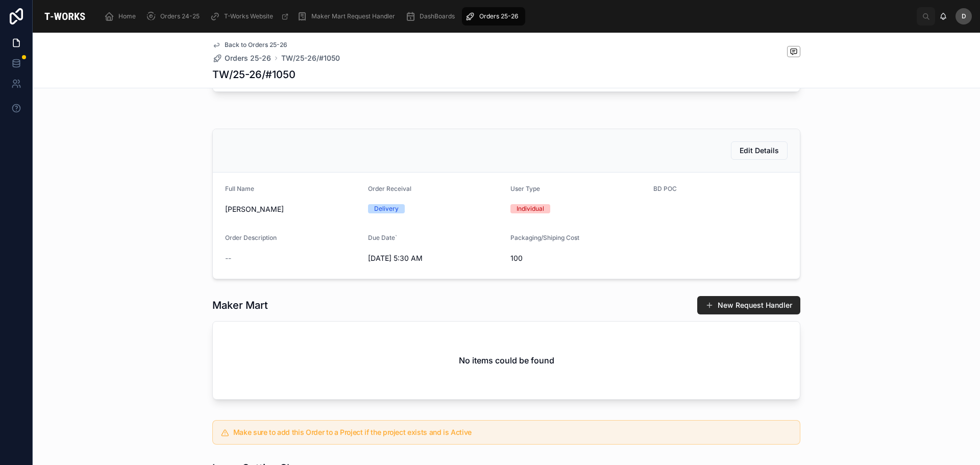 This screenshot has width=980, height=465. Describe the element at coordinates (432, 16) in the screenshot. I see `a: DashBoards` at that location.